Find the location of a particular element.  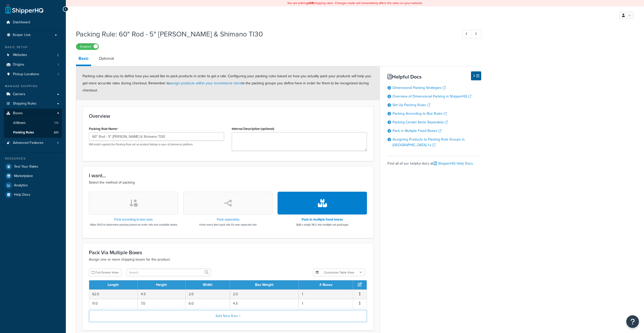

p: Have every item pack into it's own separate box is located at coordinates (228, 225).